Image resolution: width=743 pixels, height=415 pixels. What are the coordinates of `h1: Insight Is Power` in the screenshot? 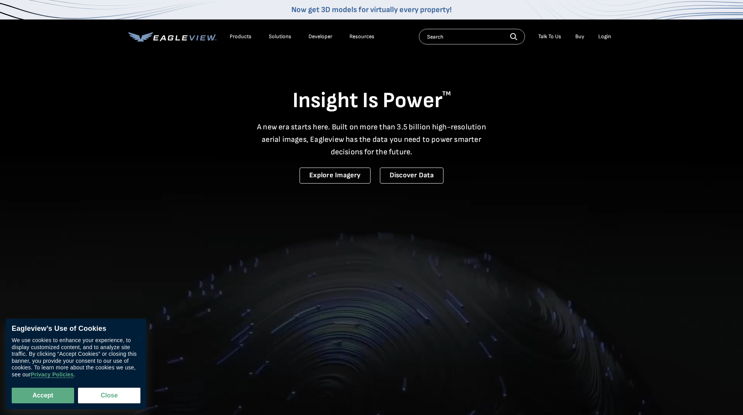 It's located at (372, 101).